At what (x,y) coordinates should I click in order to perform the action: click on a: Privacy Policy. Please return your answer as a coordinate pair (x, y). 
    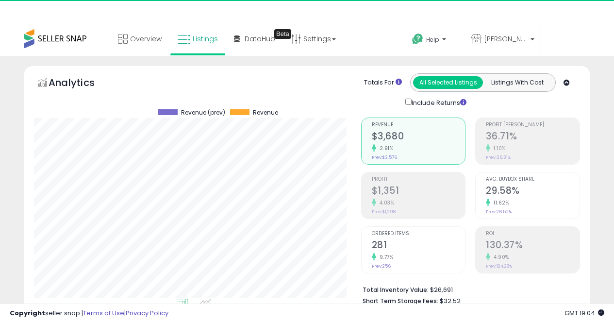
    Looking at the image, I should click on (147, 313).